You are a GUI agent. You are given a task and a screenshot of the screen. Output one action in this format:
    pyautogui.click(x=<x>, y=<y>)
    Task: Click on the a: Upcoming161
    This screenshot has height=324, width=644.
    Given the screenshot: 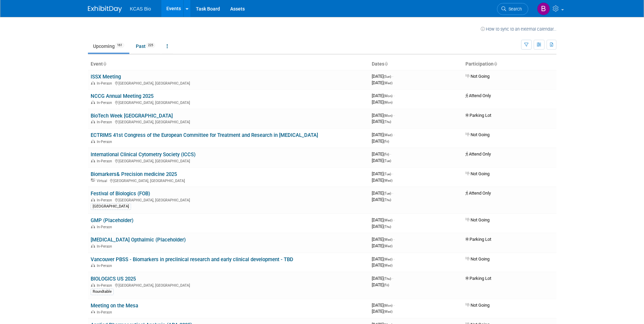 What is the action you would take?
    pyautogui.click(x=109, y=46)
    